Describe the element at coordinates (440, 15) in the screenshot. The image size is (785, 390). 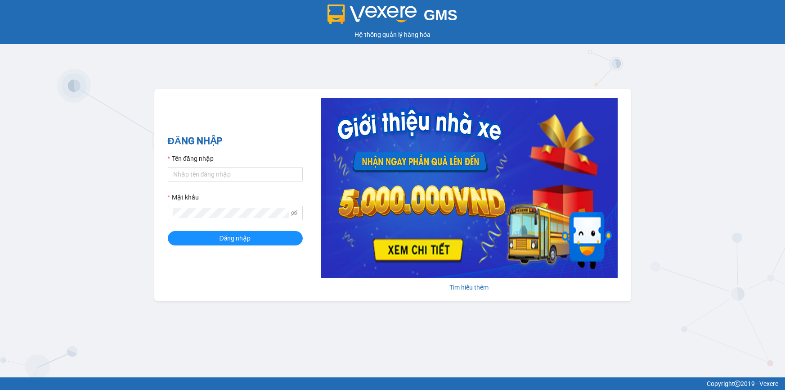
I see `span: GMS` at that location.